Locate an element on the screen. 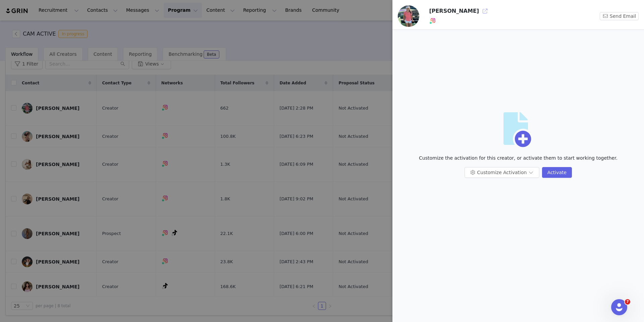 This screenshot has height=322, width=644. button: Send Email is located at coordinates (618, 16).